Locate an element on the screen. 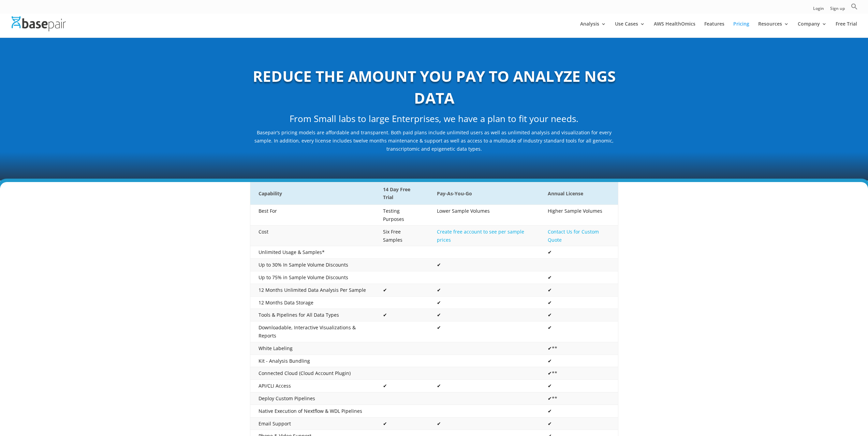  td: White Labeling is located at coordinates (312, 348).